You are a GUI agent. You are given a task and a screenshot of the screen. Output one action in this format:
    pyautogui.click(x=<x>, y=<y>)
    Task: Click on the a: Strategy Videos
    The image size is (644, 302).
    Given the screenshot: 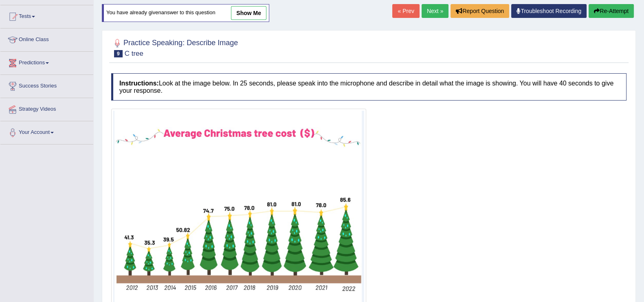 What is the action you would take?
    pyautogui.click(x=47, y=108)
    